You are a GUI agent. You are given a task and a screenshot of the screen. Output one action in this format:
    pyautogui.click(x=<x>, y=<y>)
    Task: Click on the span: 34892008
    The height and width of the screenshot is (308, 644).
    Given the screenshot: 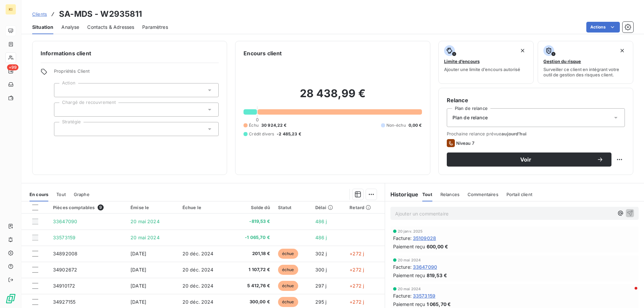 What is the action you would take?
    pyautogui.click(x=65, y=253)
    